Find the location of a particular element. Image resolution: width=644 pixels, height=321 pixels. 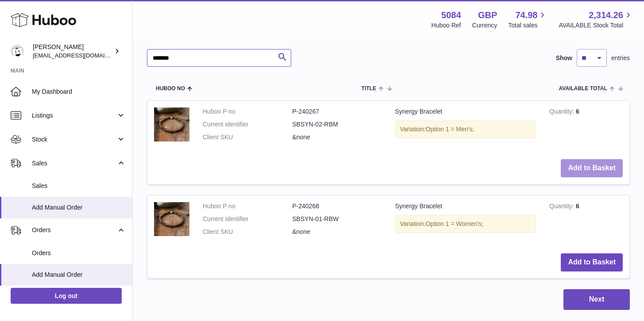

div: Huboo Ref is located at coordinates (446, 25).